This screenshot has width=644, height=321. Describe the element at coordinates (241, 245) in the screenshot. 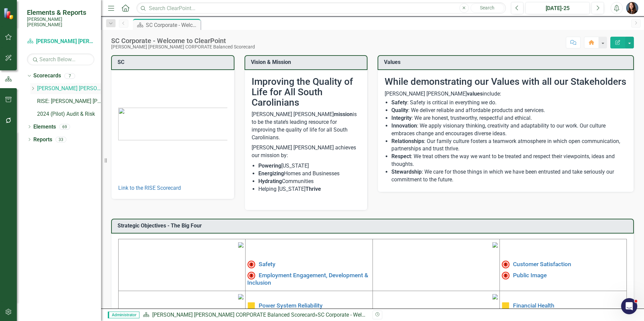

I see `img: mceclip1%20v4.png` at that location.